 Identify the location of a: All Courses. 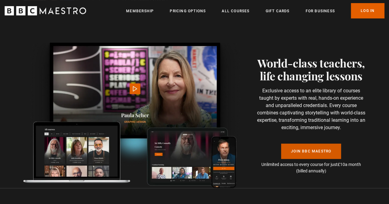
(235, 11).